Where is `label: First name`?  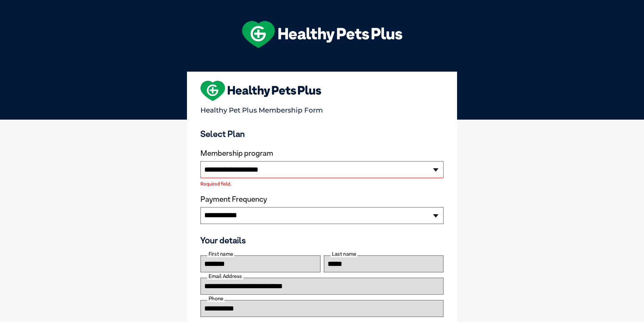 label: First name is located at coordinates (221, 254).